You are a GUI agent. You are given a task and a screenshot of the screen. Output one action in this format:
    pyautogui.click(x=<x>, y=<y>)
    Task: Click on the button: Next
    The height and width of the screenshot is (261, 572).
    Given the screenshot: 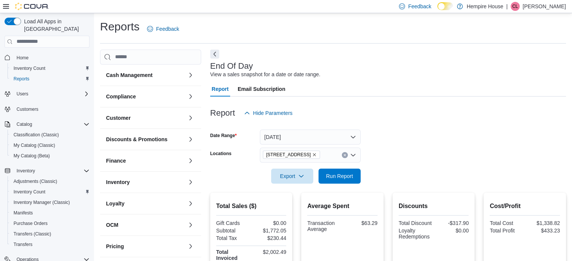 What is the action you would take?
    pyautogui.click(x=215, y=54)
    